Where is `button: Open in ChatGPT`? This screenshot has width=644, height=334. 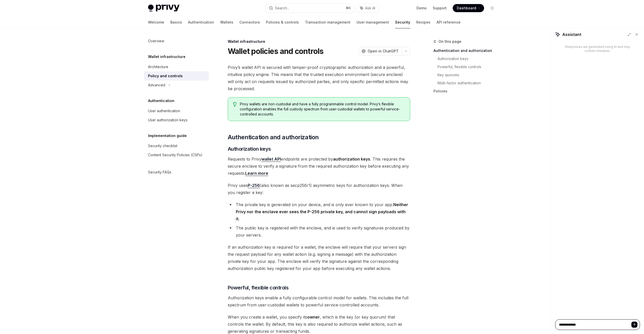
button: Open in ChatGPT is located at coordinates (380, 51).